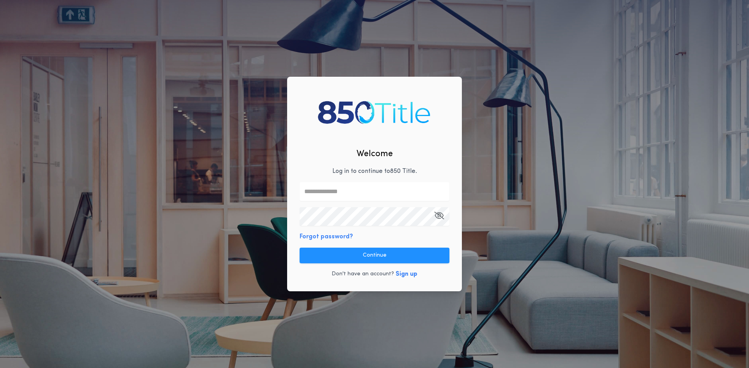 This screenshot has height=368, width=749. I want to click on img: logo, so click(374, 112).